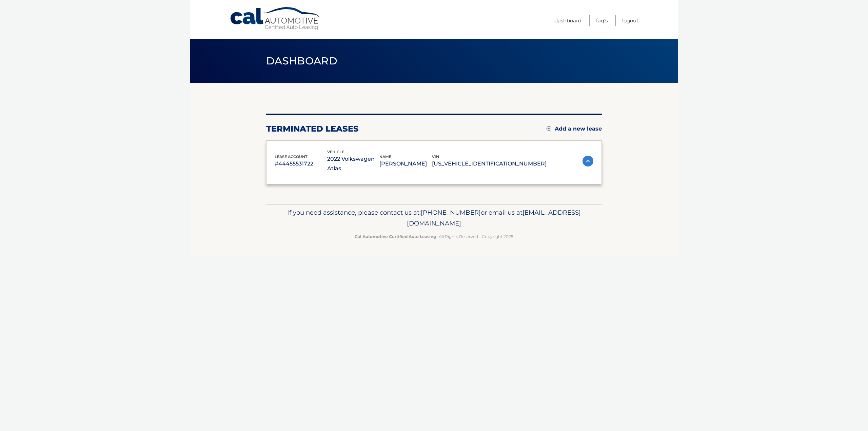 This screenshot has width=868, height=431. What do you see at coordinates (301, 164) in the screenshot?
I see `p: #44455531722` at bounding box center [301, 164].